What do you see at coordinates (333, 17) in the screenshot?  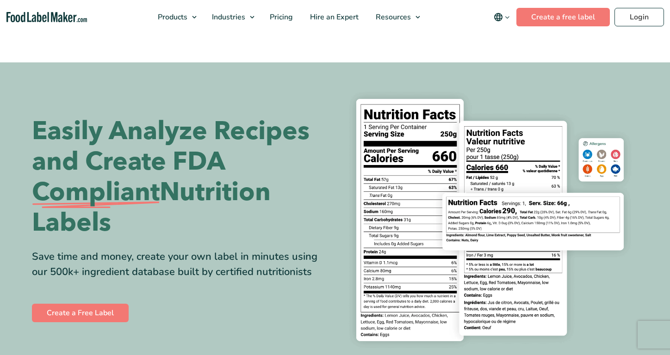 I see `span: Hire an Expert` at bounding box center [333, 17].